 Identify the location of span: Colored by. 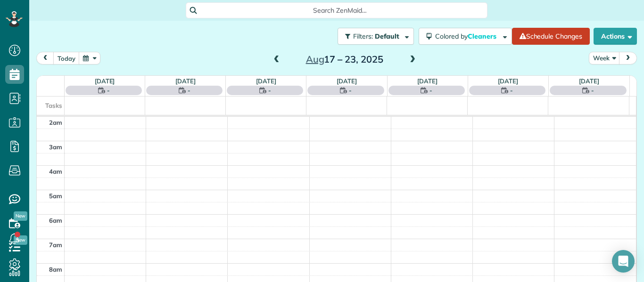
(467, 36).